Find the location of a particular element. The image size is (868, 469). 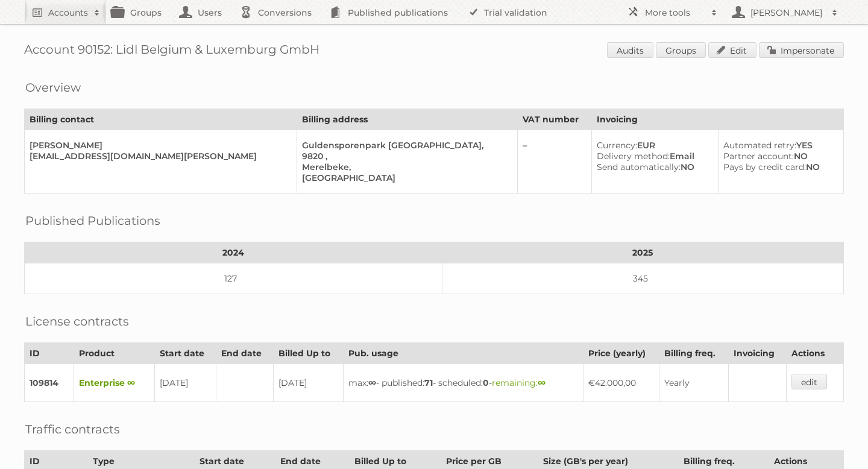

h2: Published Publications is located at coordinates (93, 221).